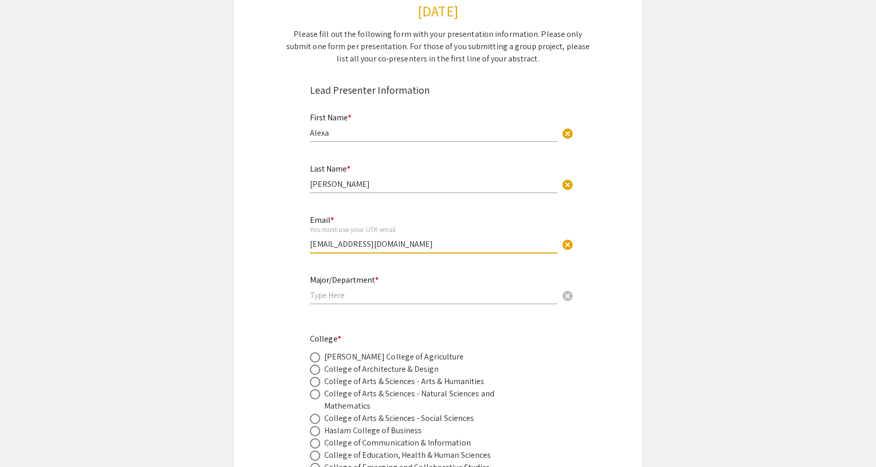 The height and width of the screenshot is (467, 876). What do you see at coordinates (381, 369) in the screenshot?
I see `div: College of Architecture & Design` at bounding box center [381, 369].